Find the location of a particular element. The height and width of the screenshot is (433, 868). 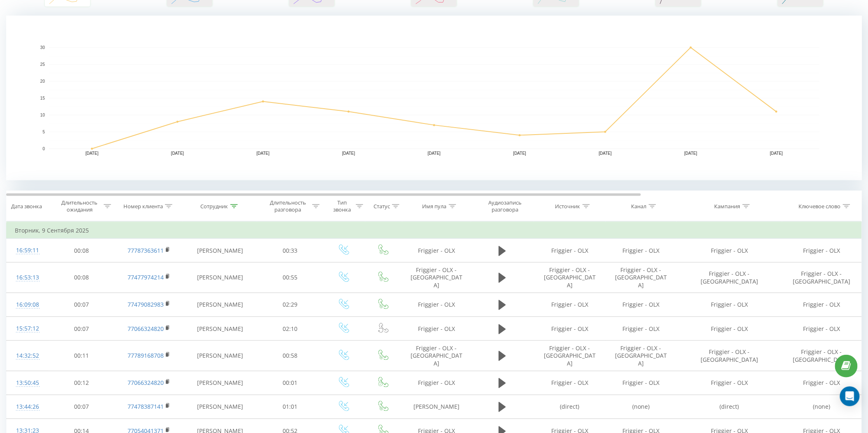

svg: A chart. is located at coordinates (434, 98).